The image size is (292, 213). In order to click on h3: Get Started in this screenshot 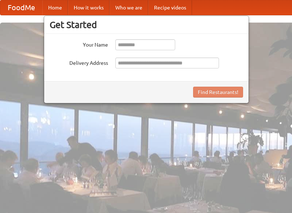, I will do `click(146, 25)`.